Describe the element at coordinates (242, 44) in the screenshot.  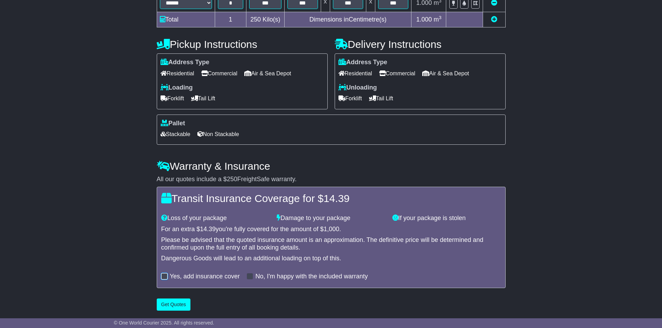
I see `h4: Pickup Instructions` at that location.